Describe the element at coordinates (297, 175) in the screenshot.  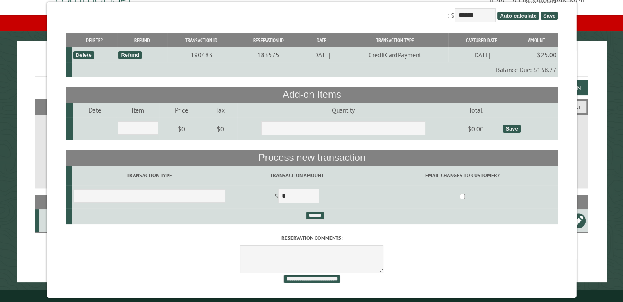
I see `label: Transaction Amount` at that location.